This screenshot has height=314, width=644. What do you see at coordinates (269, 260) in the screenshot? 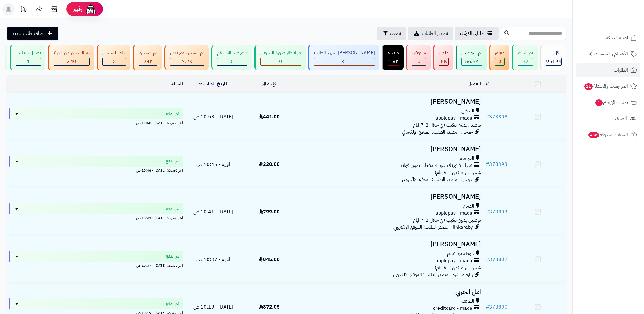
I see `span: 845.00` at bounding box center [269, 260].